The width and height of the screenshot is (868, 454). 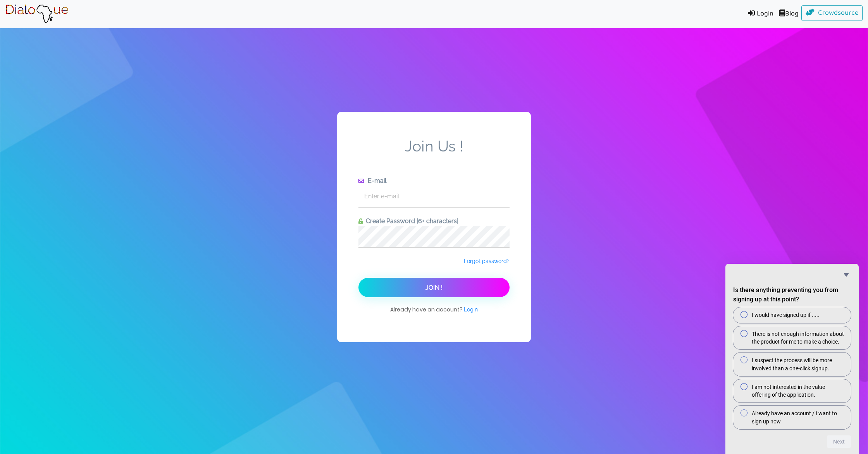 I want to click on img: Brand, so click(x=37, y=14).